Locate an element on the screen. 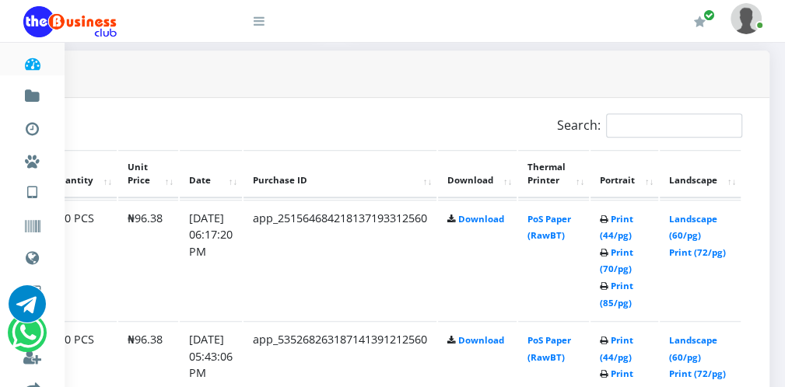  th: Landscape: activate to sort column ascending is located at coordinates (700, 174).